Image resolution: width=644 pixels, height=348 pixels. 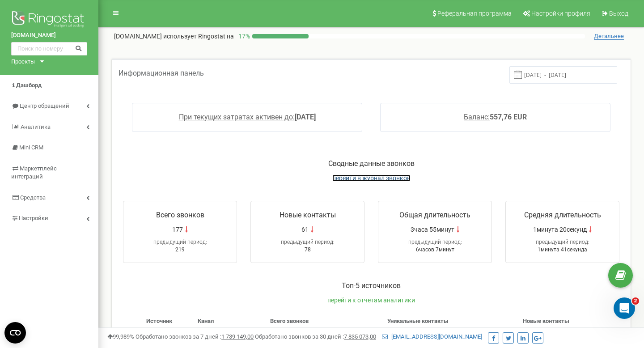 I want to click on span: перейти к отчетам аналитики, so click(x=371, y=300).